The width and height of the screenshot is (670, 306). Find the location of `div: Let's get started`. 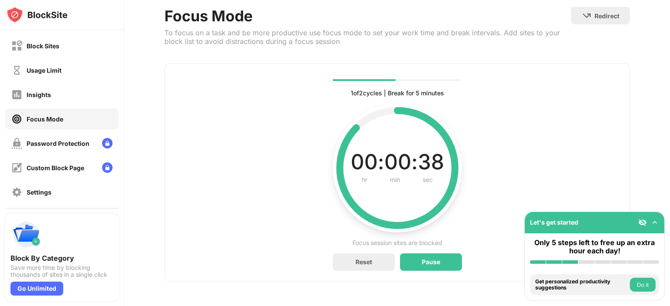

div: Let's get started is located at coordinates (554, 222).